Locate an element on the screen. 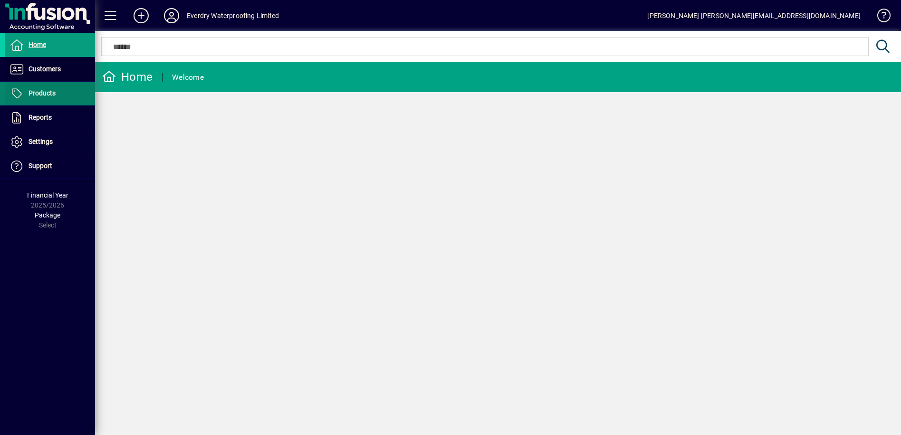 The width and height of the screenshot is (901, 435). div: Welcome is located at coordinates (188, 77).